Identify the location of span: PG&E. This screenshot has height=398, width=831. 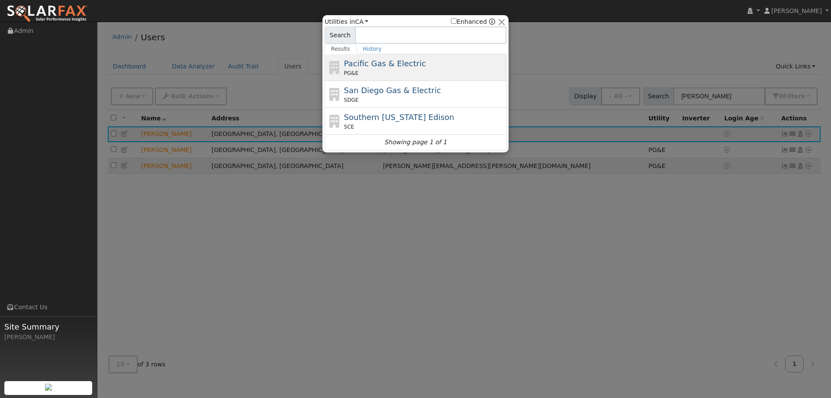
(351, 73).